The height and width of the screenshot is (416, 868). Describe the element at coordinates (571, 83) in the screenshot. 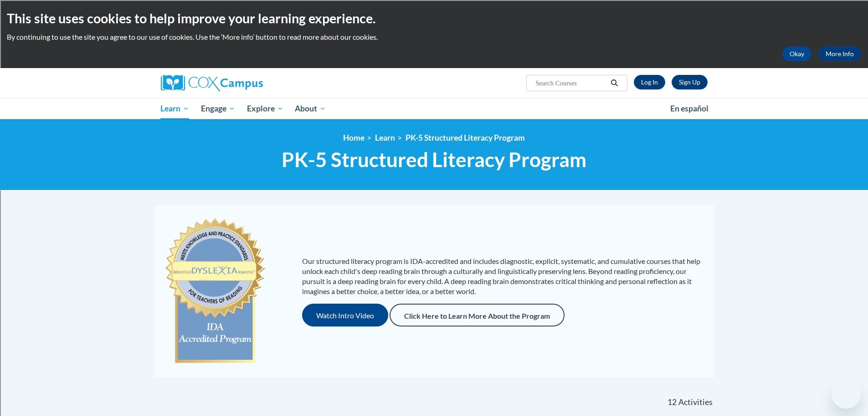

I see `input: Search Courses` at that location.